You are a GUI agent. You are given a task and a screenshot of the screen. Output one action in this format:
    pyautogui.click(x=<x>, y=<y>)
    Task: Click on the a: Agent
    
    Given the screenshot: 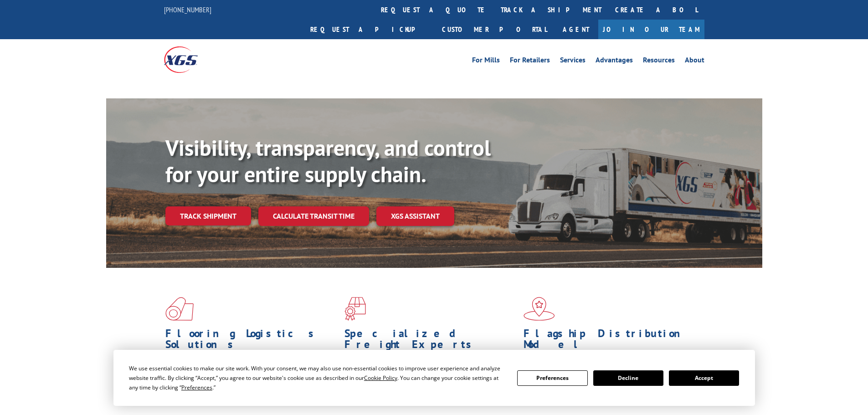 What is the action you would take?
    pyautogui.click(x=576, y=29)
    